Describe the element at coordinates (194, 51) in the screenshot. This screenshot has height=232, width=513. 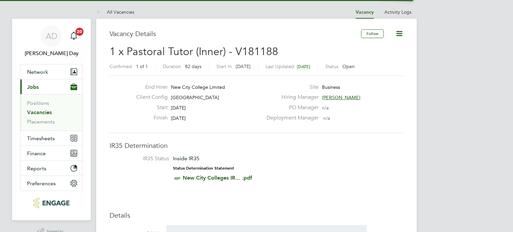
I see `span: 1 x Pastoral Tutor (Inner) - V181188` at that location.